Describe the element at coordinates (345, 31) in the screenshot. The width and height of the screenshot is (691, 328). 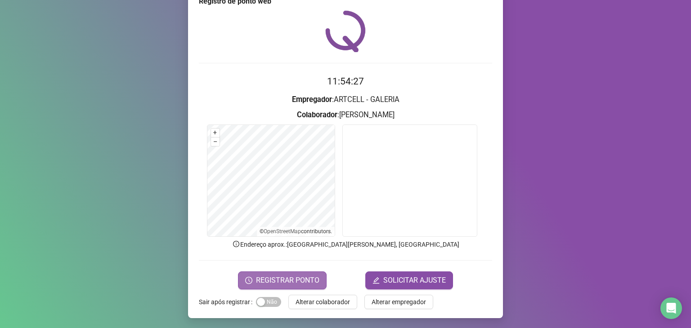
I see `img: QRPoint` at that location.